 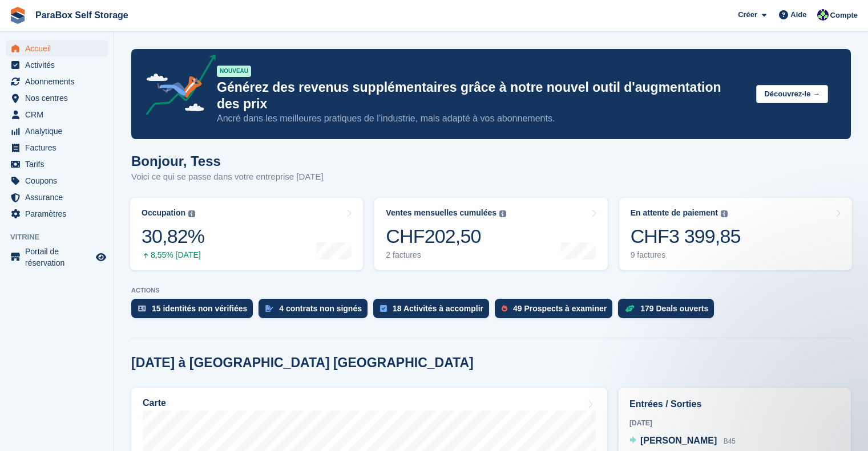 What do you see at coordinates (101, 257) in the screenshot?
I see `a: Boutique d'aperçu` at bounding box center [101, 257].